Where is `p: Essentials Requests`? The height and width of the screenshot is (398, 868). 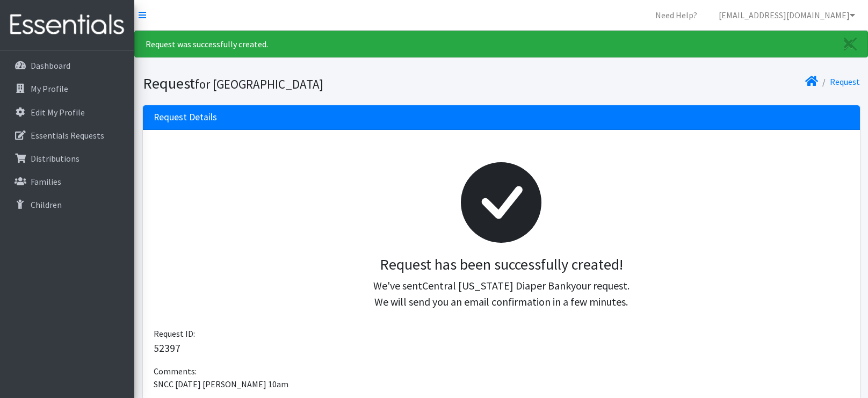
p: Essentials Requests is located at coordinates (67, 135).